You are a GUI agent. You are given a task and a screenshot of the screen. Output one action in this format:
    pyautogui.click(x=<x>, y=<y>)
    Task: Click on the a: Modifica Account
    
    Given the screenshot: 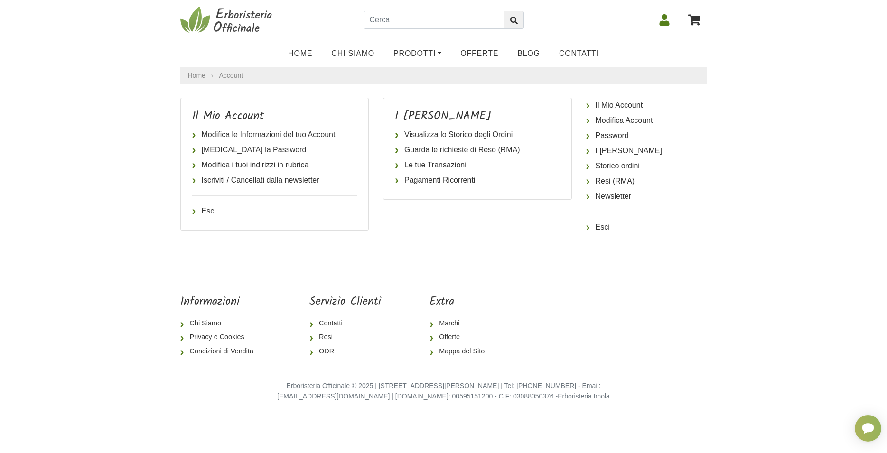 What is the action you would take?
    pyautogui.click(x=646, y=121)
    